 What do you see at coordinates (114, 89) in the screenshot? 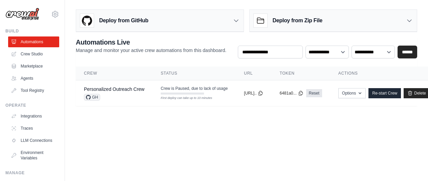
I see `a: Personalized Outreach Crew` at bounding box center [114, 89].